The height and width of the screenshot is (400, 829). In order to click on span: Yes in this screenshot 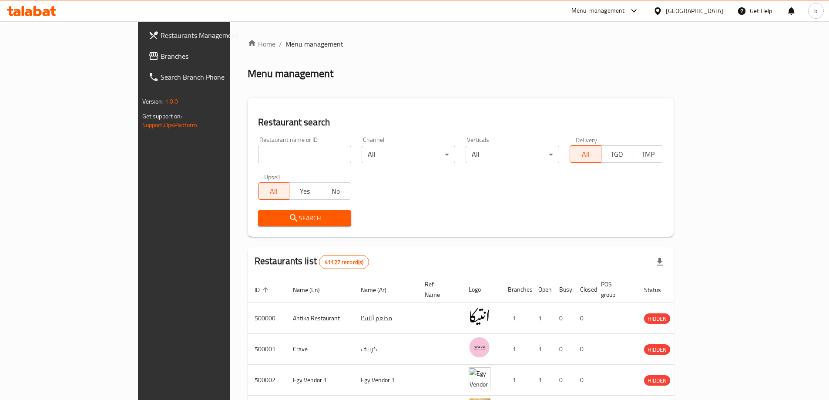, I will do `click(305, 191)`.